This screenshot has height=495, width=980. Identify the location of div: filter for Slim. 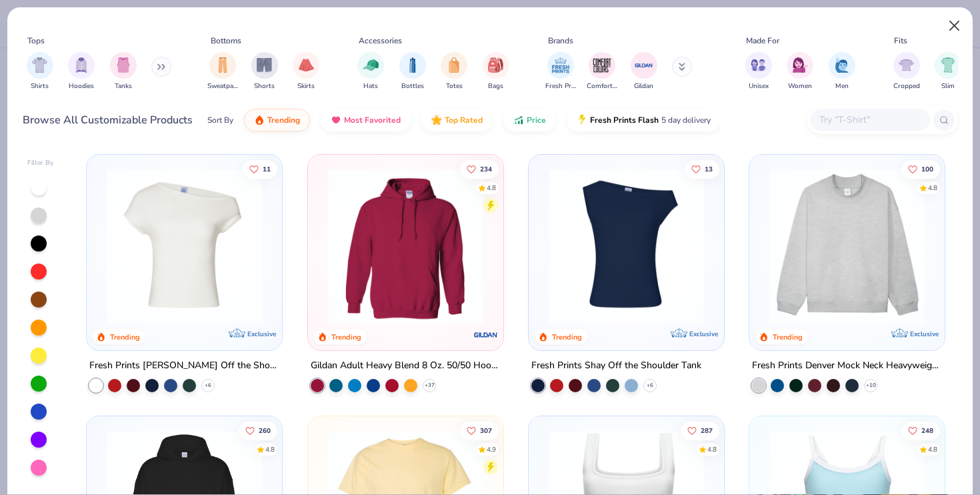
(948, 71).